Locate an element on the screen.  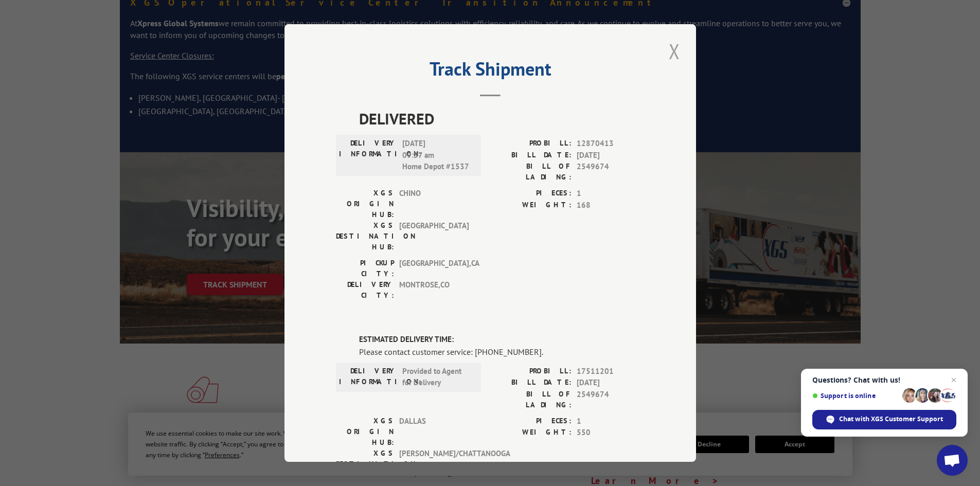
span: 168 is located at coordinates (611, 205).